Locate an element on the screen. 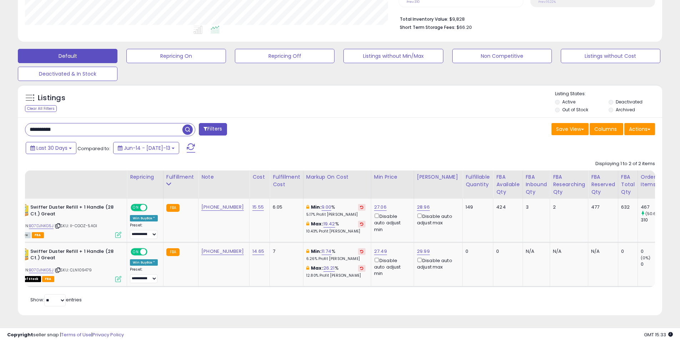 This screenshot has width=680, height=342. b: Max: is located at coordinates (317, 224).